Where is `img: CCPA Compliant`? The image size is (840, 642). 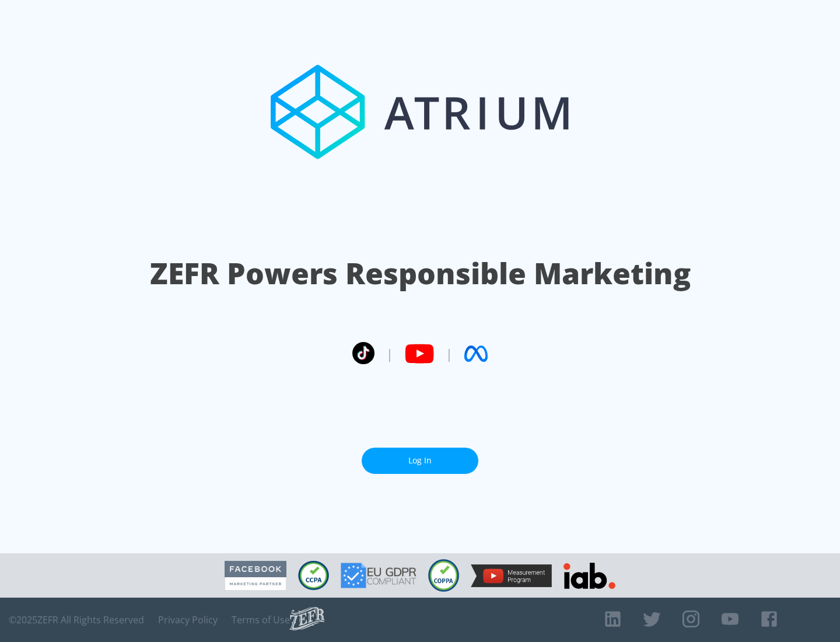 img: CCPA Compliant is located at coordinates (313, 576).